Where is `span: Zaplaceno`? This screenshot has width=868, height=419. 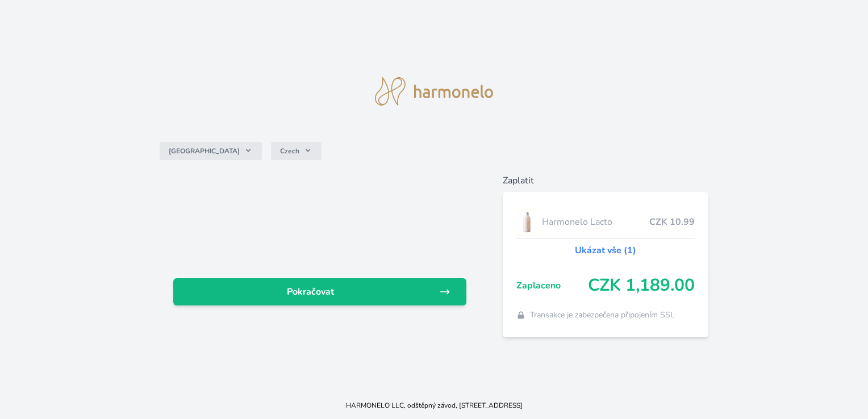
span: Zaplaceno is located at coordinates (552, 286).